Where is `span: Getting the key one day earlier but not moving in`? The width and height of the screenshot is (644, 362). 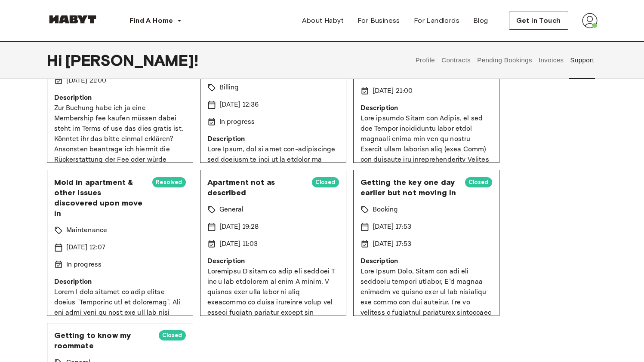
span: Getting the key one day earlier but not moving in is located at coordinates (409, 187).